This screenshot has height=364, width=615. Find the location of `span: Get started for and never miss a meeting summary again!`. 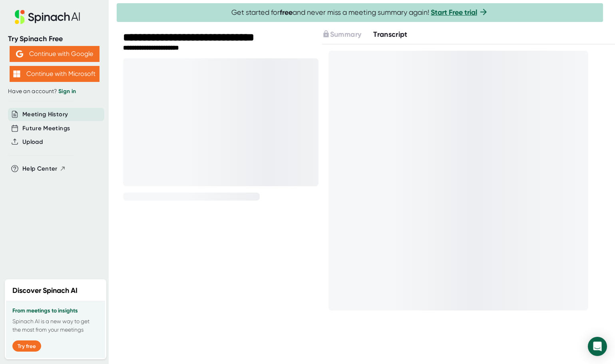

span: Get started for and never miss a meeting summary again! is located at coordinates (359, 12).